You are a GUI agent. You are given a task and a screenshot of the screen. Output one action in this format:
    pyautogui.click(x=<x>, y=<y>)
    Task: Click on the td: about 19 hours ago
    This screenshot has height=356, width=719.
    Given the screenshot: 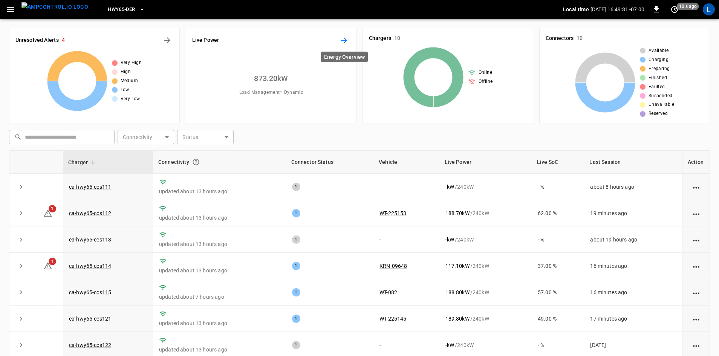 What is the action you would take?
    pyautogui.click(x=633, y=240)
    